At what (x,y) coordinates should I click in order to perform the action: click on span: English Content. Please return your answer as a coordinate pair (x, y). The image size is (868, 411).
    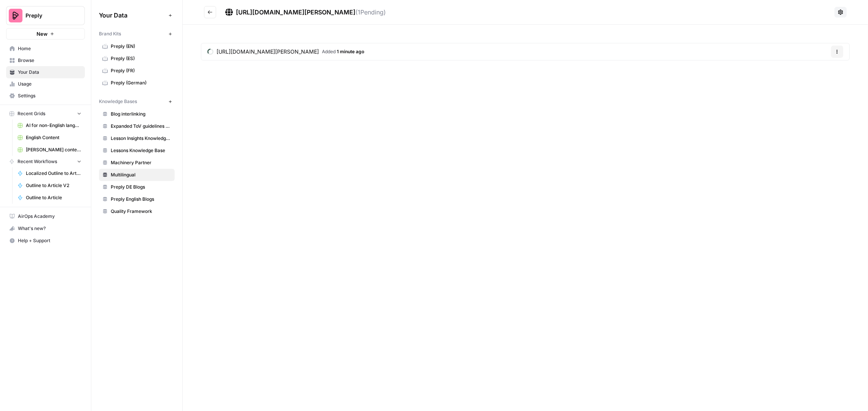
    Looking at the image, I should click on (54, 138).